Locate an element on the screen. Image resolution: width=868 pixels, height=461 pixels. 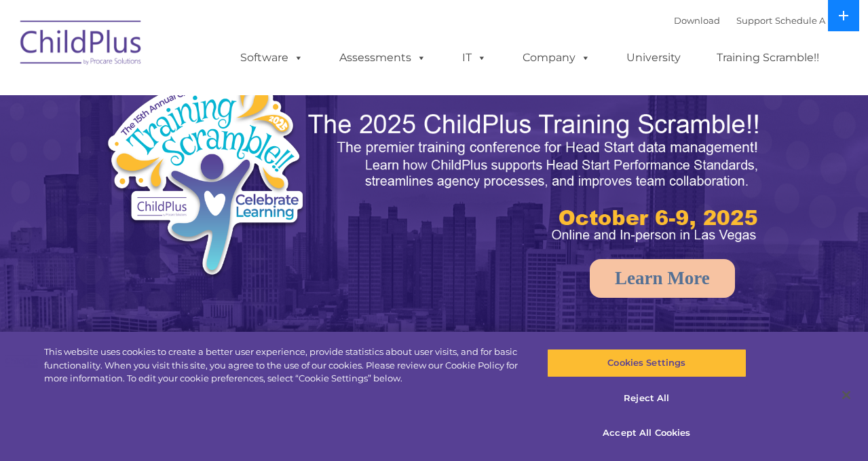
a: Assessments is located at coordinates (383, 58).